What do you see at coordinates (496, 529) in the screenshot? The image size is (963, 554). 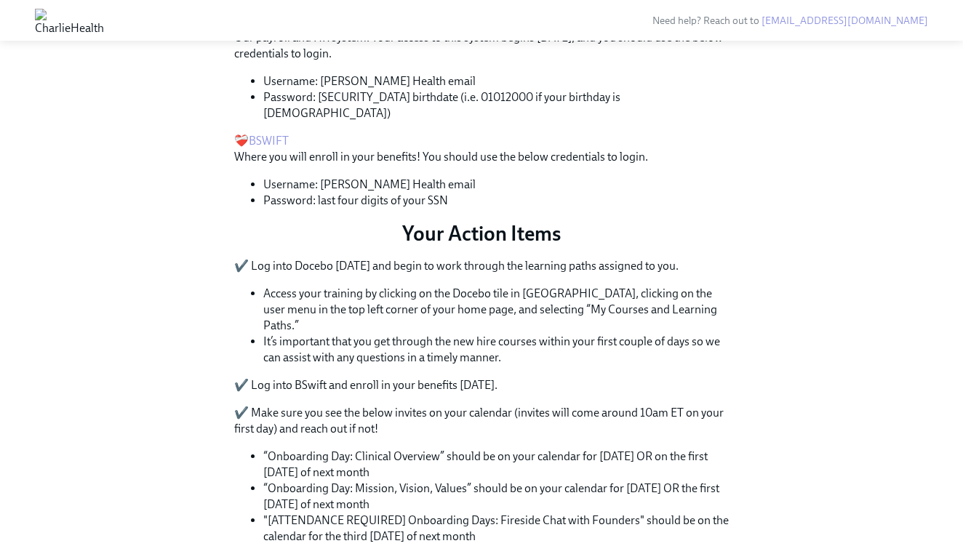 I see `li: "[ATTENDANCE REQUIRED] Onboarding Days: Fireside Chat with Founders" should be on the calendar fo...` at bounding box center [496, 529].